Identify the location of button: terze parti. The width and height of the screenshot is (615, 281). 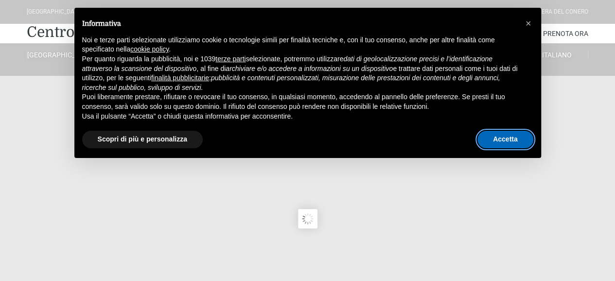
(231, 59).